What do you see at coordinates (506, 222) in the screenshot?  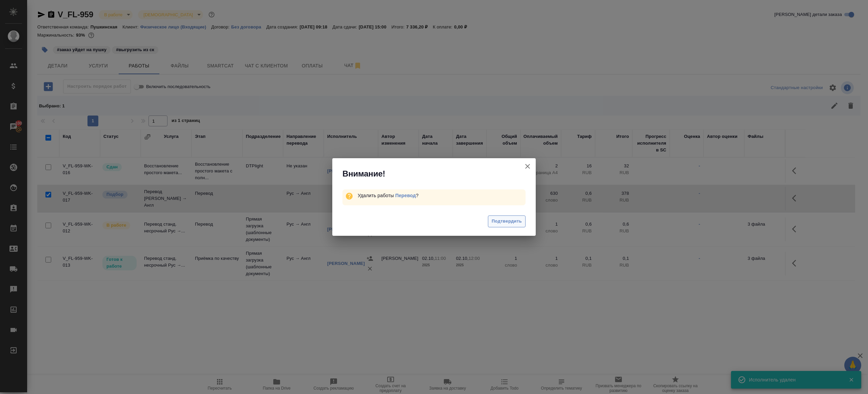 I see `button: Подтвердить` at bounding box center [506, 222].